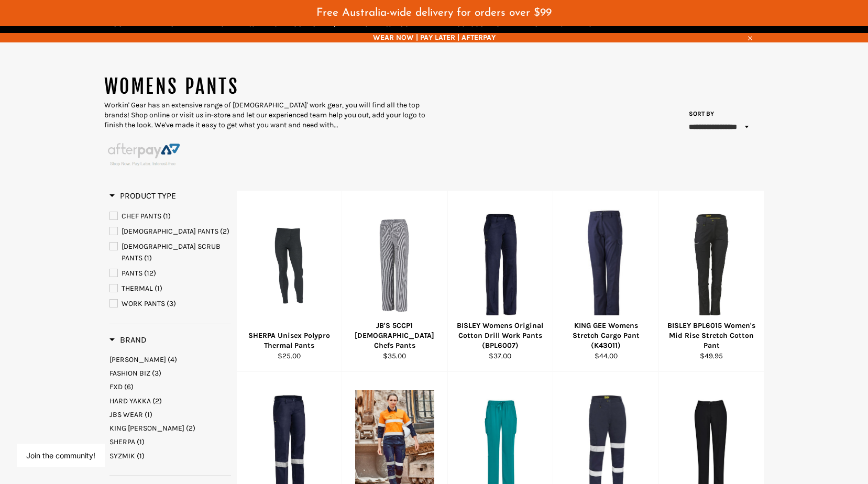  What do you see at coordinates (122, 456) in the screenshot?
I see `span: SYZMIK` at bounding box center [122, 456].